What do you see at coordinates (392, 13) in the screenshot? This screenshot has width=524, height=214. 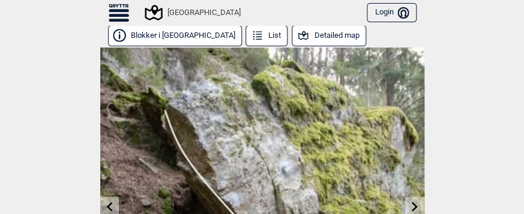 I see `button: Login` at bounding box center [392, 13].